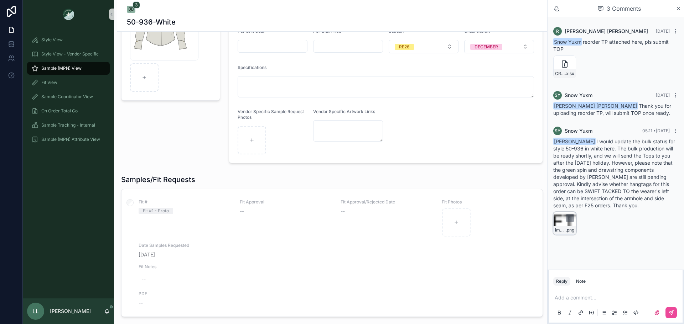  Describe the element at coordinates (158, 180) in the screenshot. I see `h1: Samples/Fit Requests` at that location.